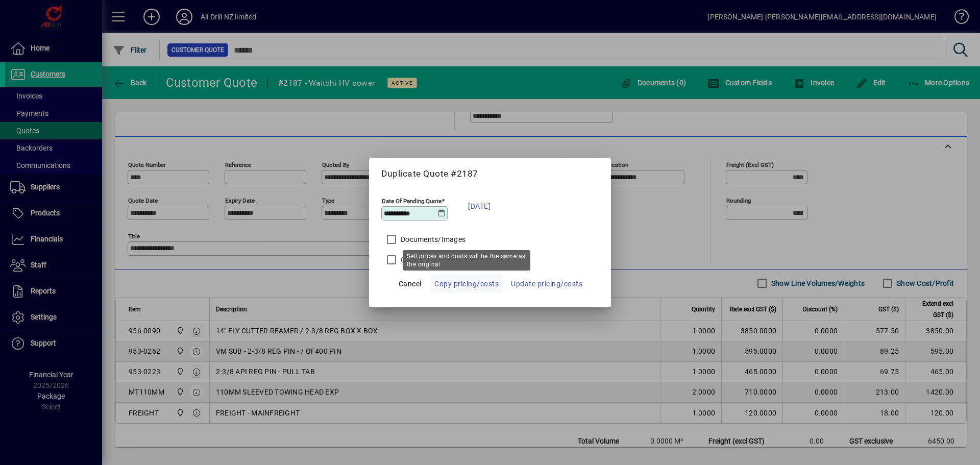 This screenshot has height=465, width=980. Describe the element at coordinates (467, 284) in the screenshot. I see `button: Copy pricing/costs` at that location.